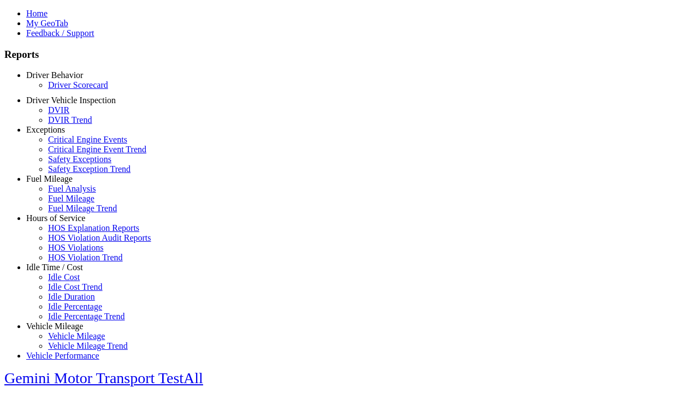 The image size is (699, 393). I want to click on a: Idle Percentage, so click(75, 306).